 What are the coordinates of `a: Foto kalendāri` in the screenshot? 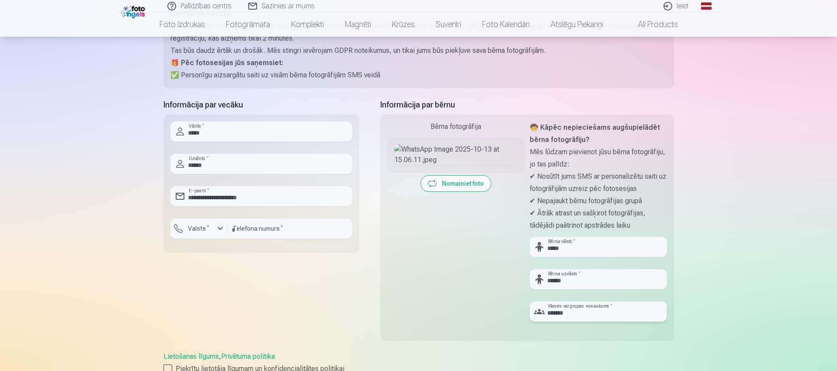 It's located at (505, 24).